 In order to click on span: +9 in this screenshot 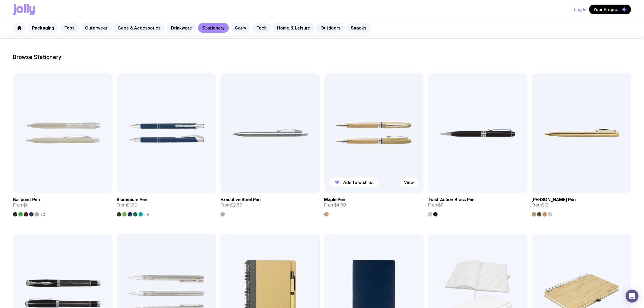, I will do `click(146, 214)`.